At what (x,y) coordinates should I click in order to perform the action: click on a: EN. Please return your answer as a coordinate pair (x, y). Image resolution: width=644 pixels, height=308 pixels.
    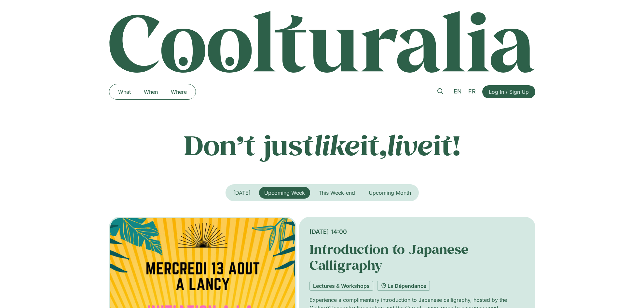
    Looking at the image, I should click on (458, 91).